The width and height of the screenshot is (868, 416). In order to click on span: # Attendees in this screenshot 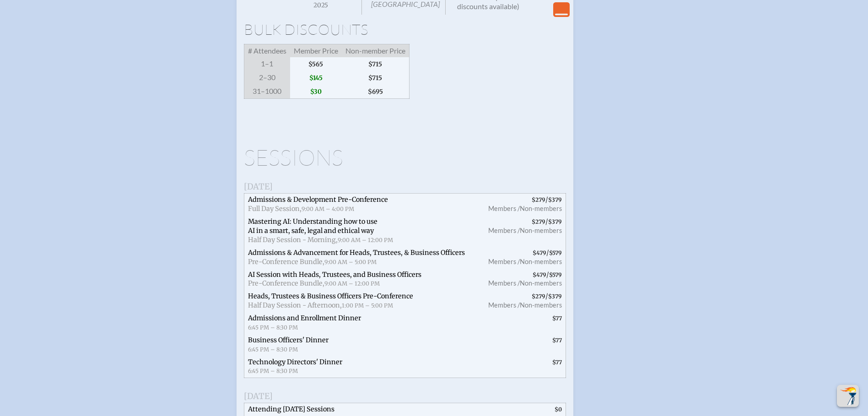, I will do `click(267, 51)`.